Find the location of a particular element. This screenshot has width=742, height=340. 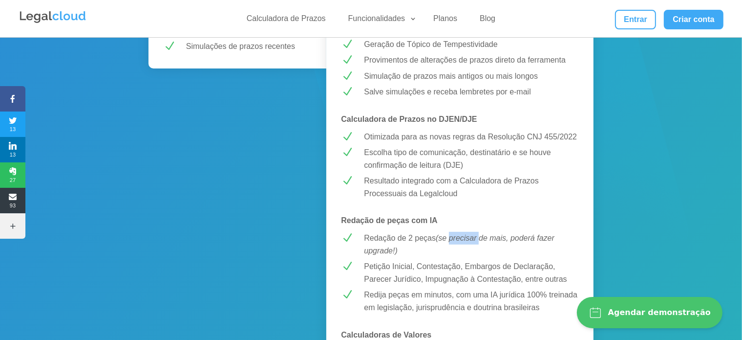

a: Funcionalidades is located at coordinates (380, 21).